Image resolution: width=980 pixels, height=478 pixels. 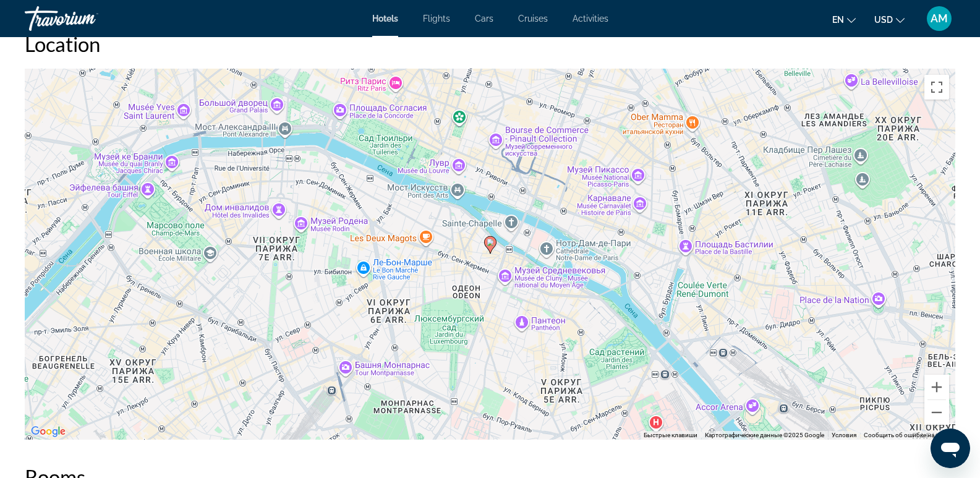 I want to click on button: Быстрые клавиши, so click(x=671, y=436).